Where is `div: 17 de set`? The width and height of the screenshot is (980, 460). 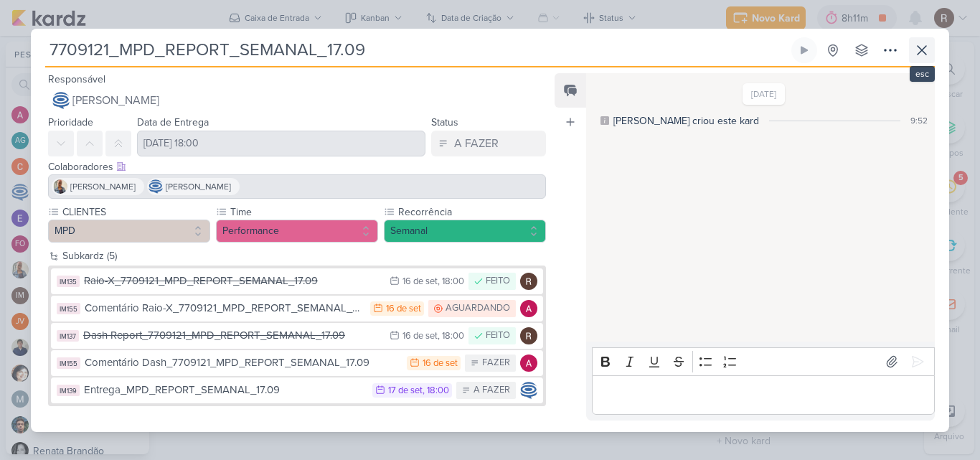 div: 17 de set is located at coordinates (405, 390).